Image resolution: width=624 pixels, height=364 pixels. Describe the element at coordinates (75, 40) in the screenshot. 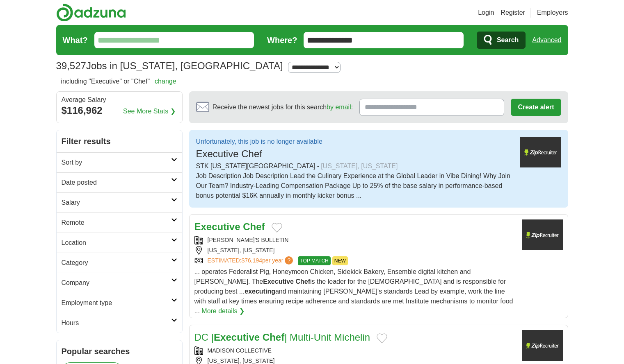

I see `label: What?` at that location.